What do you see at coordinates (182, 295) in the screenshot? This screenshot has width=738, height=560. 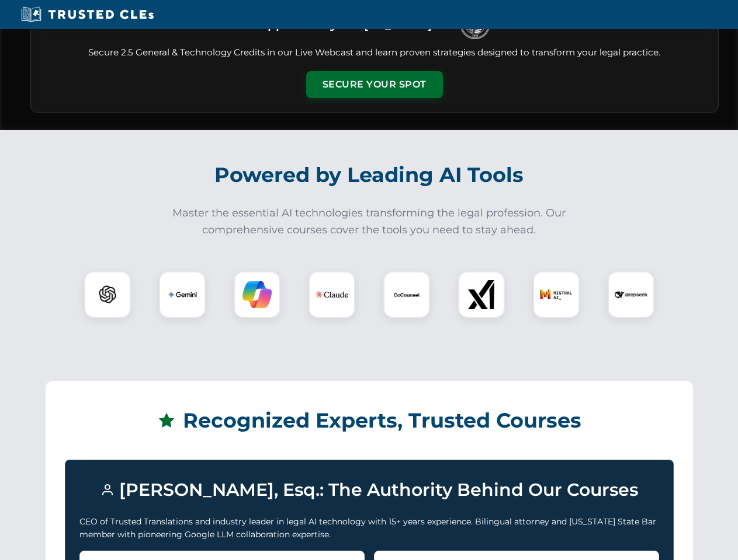 I see `div: Gemini` at bounding box center [182, 295].